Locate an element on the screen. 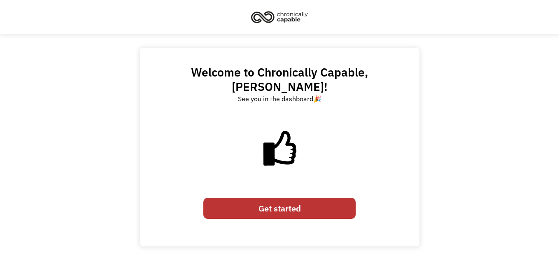  h2: Welcome to Chronically Capable, ! is located at coordinates (280, 80).